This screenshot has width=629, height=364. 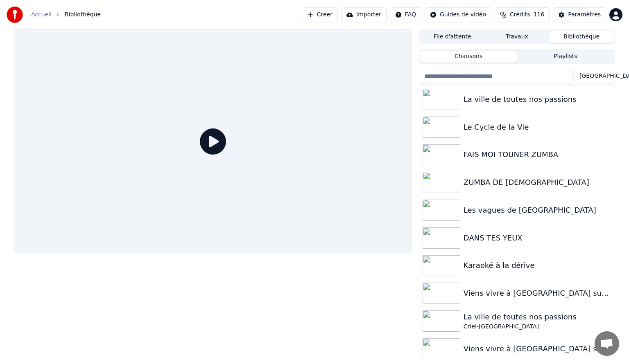 I want to click on span: Bibliothèque, so click(x=83, y=15).